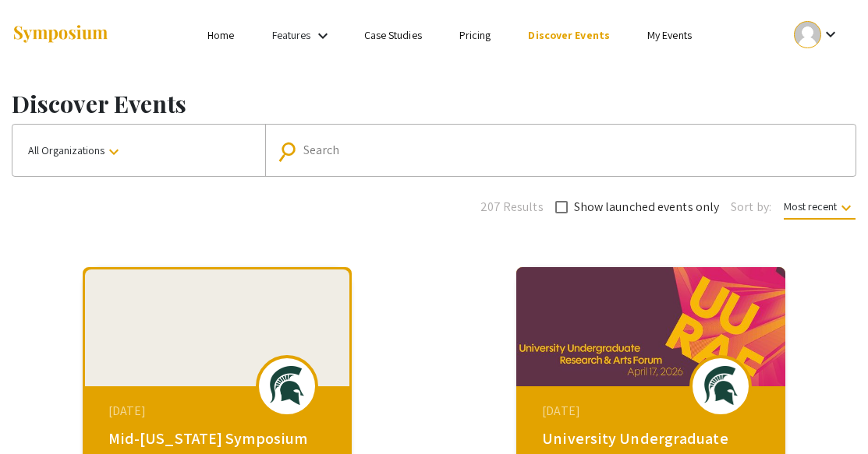 The image size is (868, 454). I want to click on a: My Events, so click(669, 35).